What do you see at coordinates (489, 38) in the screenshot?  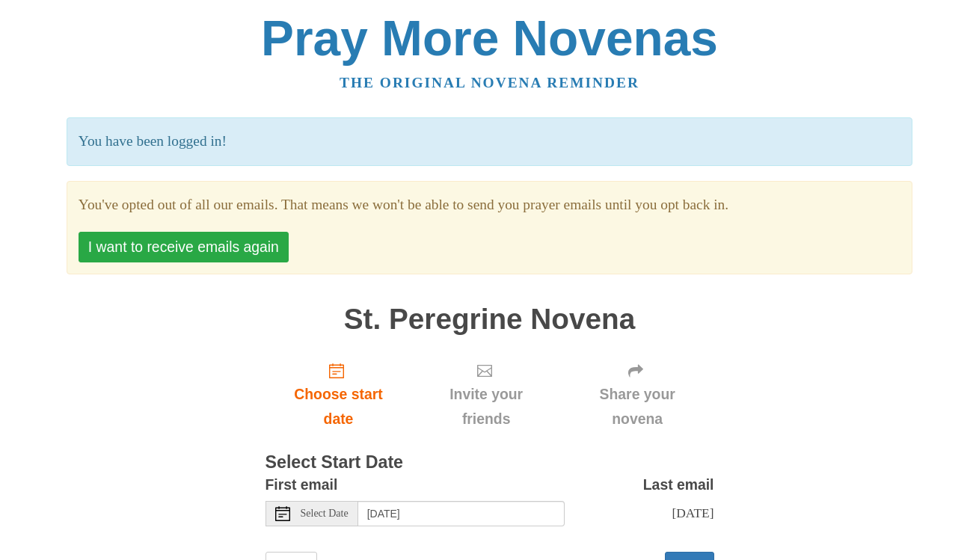 I see `a: Pray More Novenas` at bounding box center [489, 38].